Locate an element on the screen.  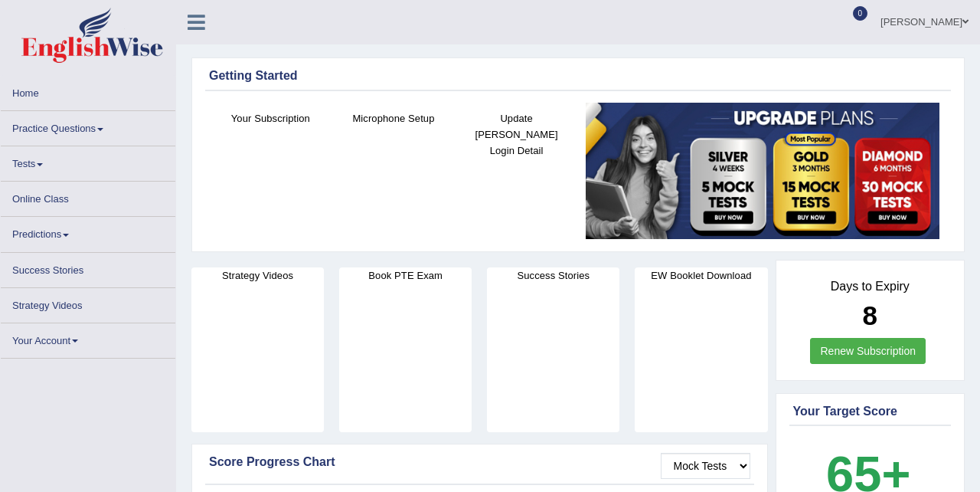
h4: Days to Expiry is located at coordinates (870, 287).